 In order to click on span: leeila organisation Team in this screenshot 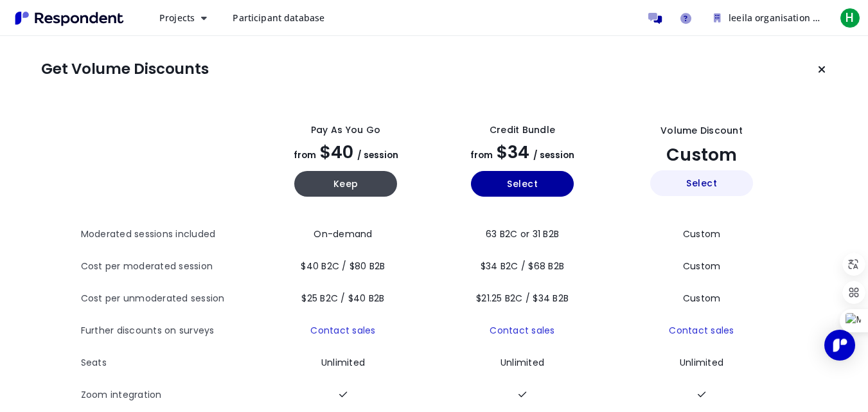, I will do `click(782, 17)`.